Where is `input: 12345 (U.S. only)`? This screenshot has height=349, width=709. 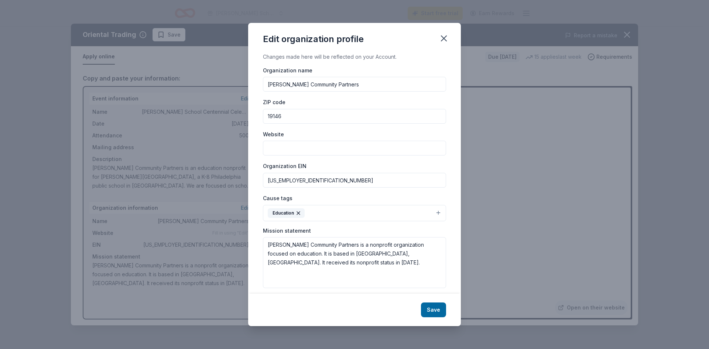
input: 12345 (U.S. only) is located at coordinates (355, 116).